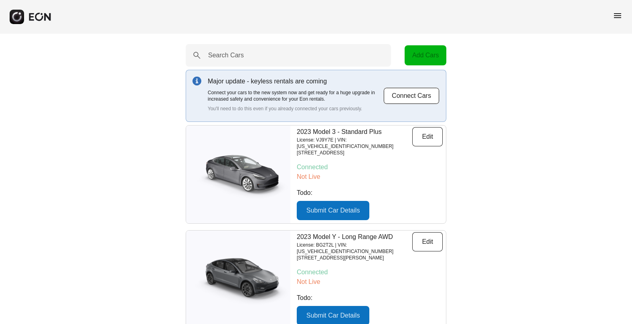 The image size is (632, 324). Describe the element at coordinates (354, 132) in the screenshot. I see `p: 2023 Model 3 - Standard Plus` at that location.